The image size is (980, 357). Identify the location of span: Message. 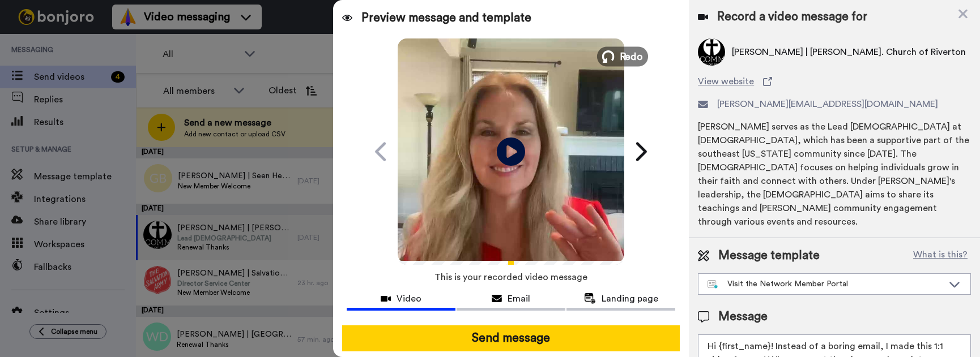
(742, 317).